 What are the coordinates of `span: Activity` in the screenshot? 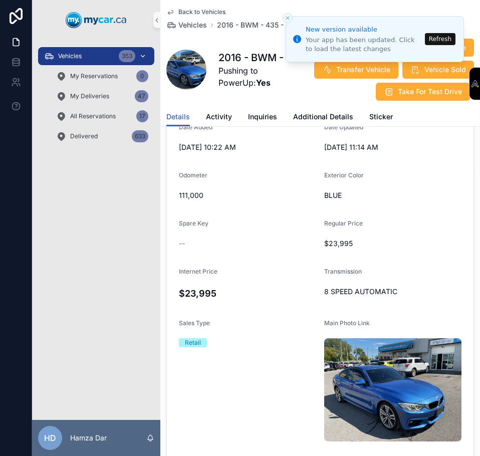 It's located at (219, 117).